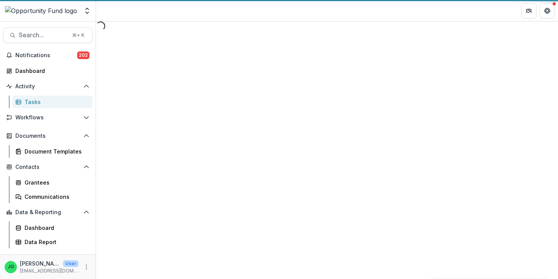  I want to click on a: Tasks, so click(52, 102).